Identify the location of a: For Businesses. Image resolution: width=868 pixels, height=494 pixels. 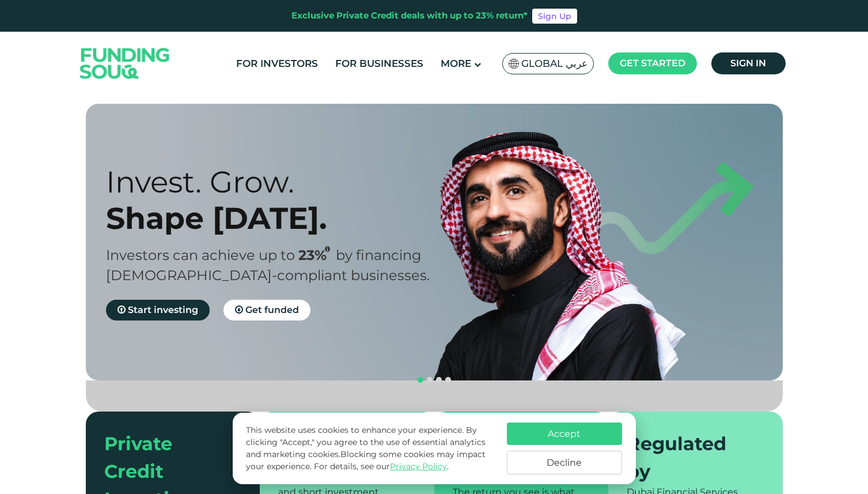
(379, 63).